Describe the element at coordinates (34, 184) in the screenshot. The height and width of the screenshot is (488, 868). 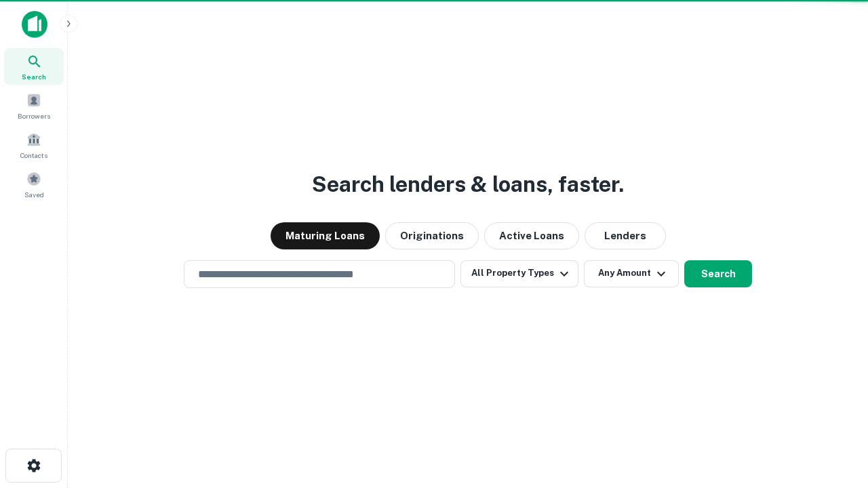
I see `div: Saved` at that location.